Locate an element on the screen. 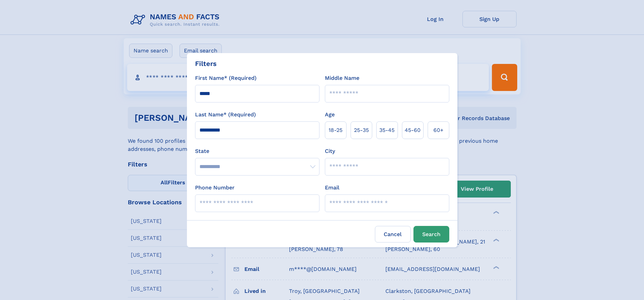 This screenshot has width=644, height=300. label: Phone Number is located at coordinates (215, 188).